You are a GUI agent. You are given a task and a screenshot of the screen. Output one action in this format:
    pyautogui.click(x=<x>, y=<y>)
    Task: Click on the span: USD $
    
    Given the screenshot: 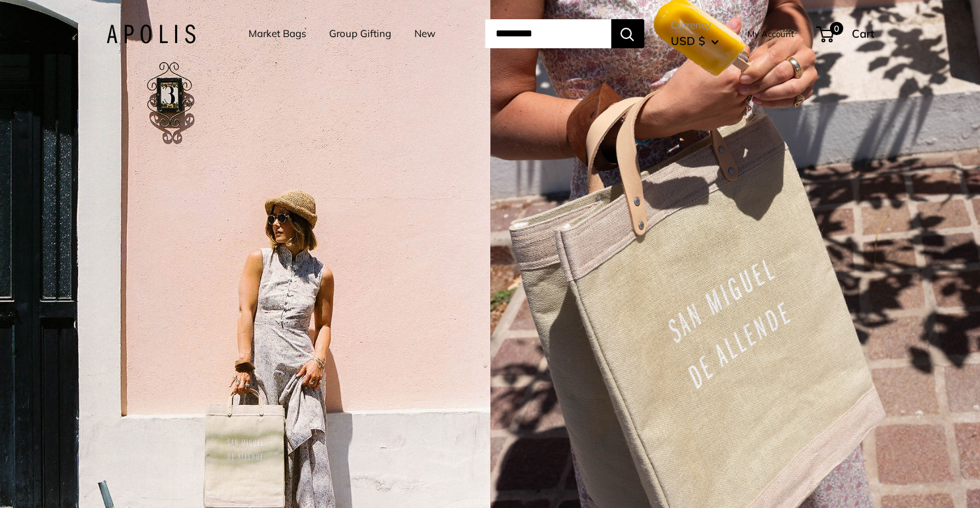 What is the action you would take?
    pyautogui.click(x=688, y=40)
    